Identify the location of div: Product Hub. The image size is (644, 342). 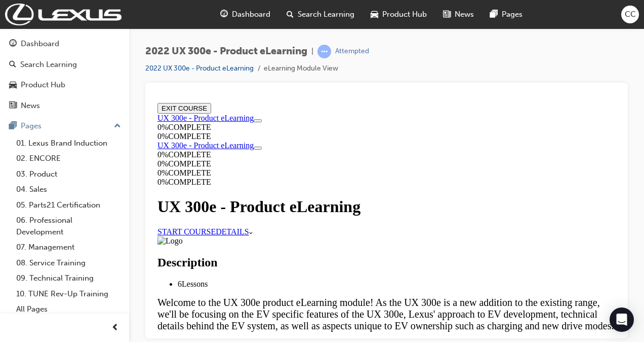
(43, 85).